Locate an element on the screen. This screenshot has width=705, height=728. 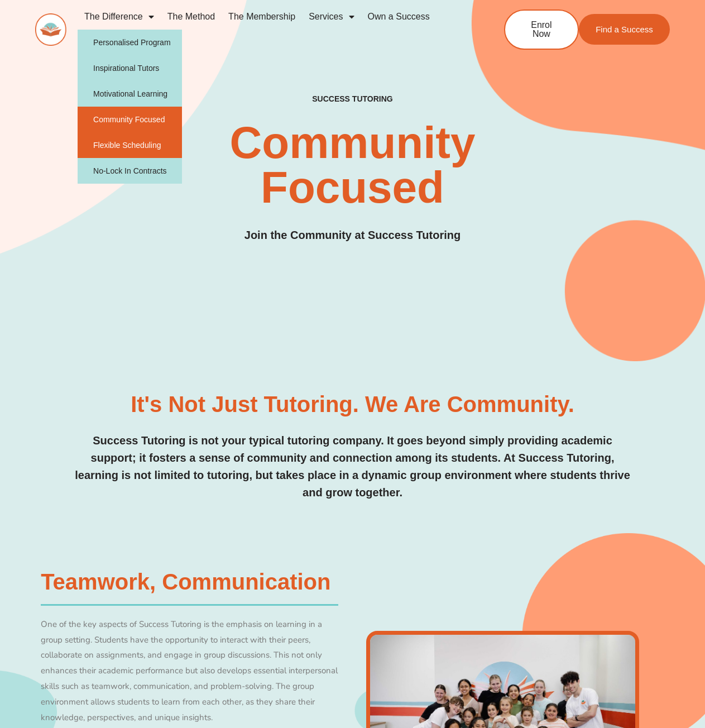
a: No-Lock In Contracts is located at coordinates (130, 171).